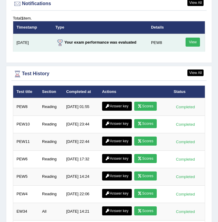 This screenshot has width=218, height=222. What do you see at coordinates (135, 92) in the screenshot?
I see `th: Actions` at bounding box center [135, 92].